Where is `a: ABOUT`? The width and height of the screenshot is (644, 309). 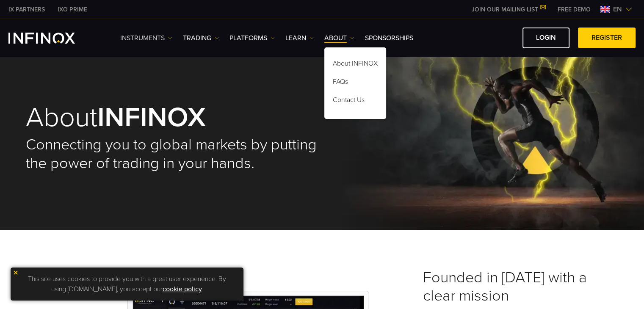
a: ABOUT is located at coordinates (339, 38).